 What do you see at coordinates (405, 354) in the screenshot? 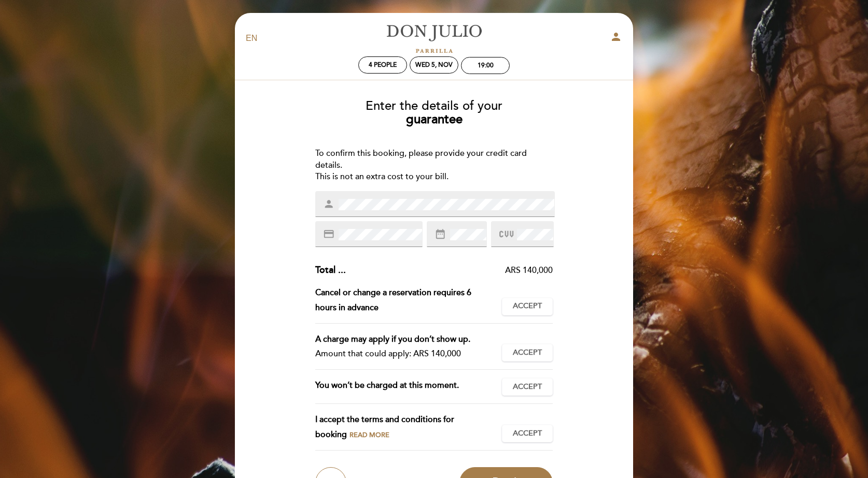
I see `div: Amount that could apply: ARS 140,000` at bounding box center [405, 354].